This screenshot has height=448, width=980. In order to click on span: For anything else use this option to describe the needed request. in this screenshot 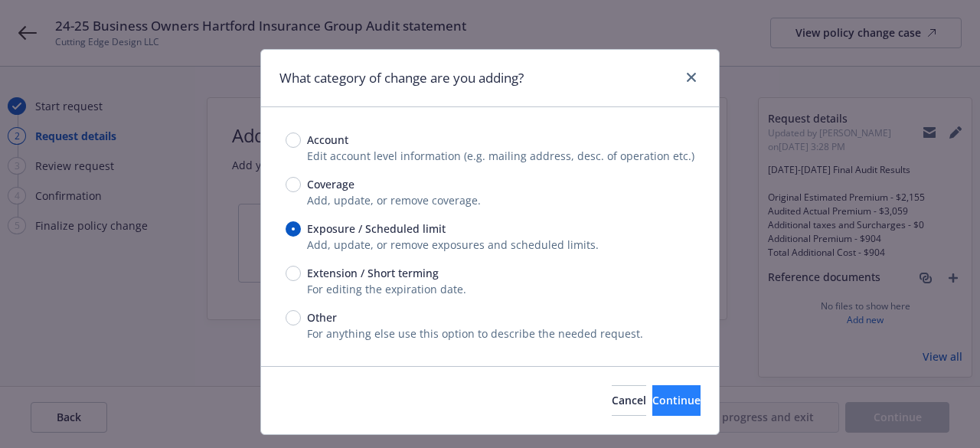, I will do `click(474, 334)`.